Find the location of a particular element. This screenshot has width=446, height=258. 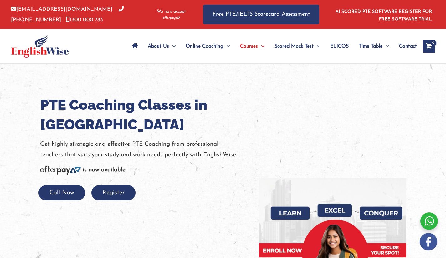

aside: Header Widget 1 is located at coordinates (384, 14).